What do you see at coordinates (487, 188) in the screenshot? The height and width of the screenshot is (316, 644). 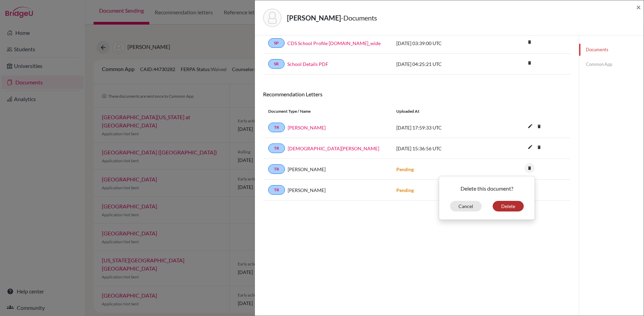 I see `p: Delete this document?` at bounding box center [487, 188].